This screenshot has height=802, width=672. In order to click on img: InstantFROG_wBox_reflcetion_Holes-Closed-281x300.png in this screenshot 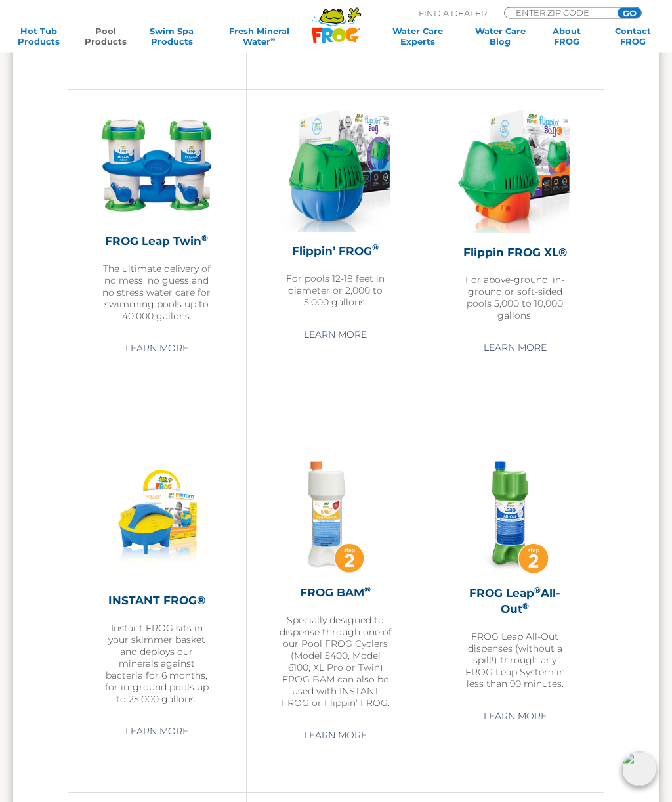, I will do `click(157, 522)`.